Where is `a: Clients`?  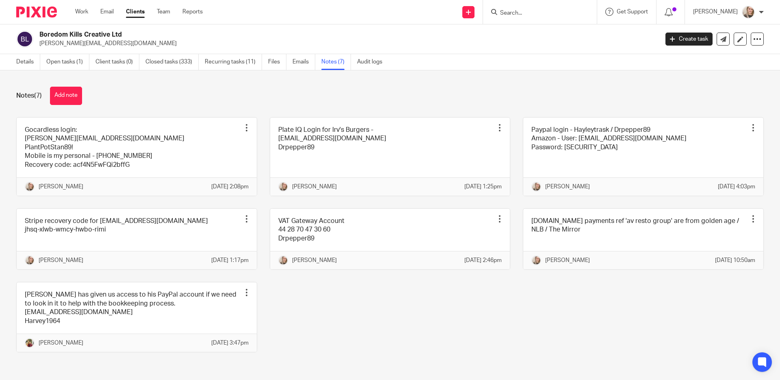 a: Clients is located at coordinates (135, 12).